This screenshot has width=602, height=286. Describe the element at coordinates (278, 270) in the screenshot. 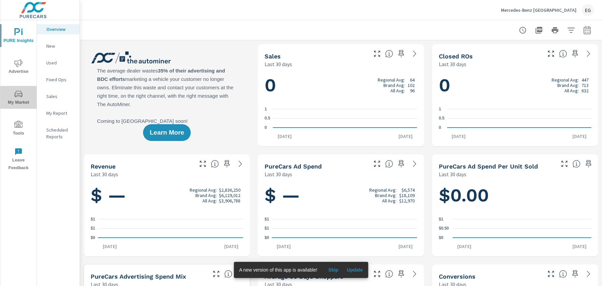

I see `span: A new version of this app is available!` at that location.